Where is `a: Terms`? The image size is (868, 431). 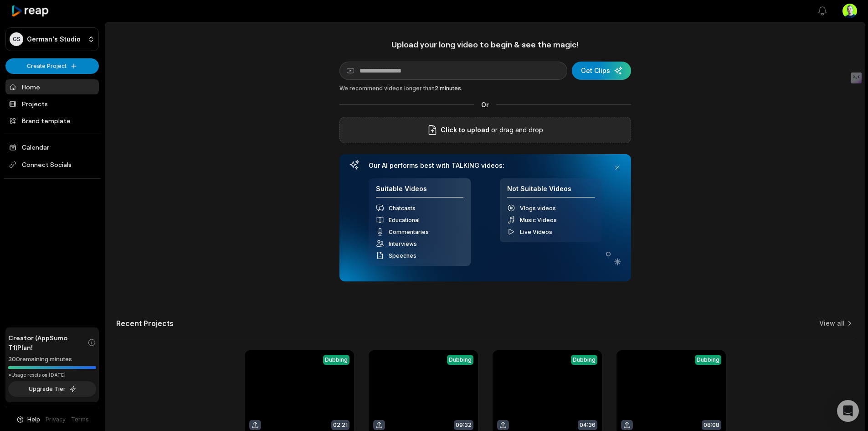
a: Terms is located at coordinates (80, 419).